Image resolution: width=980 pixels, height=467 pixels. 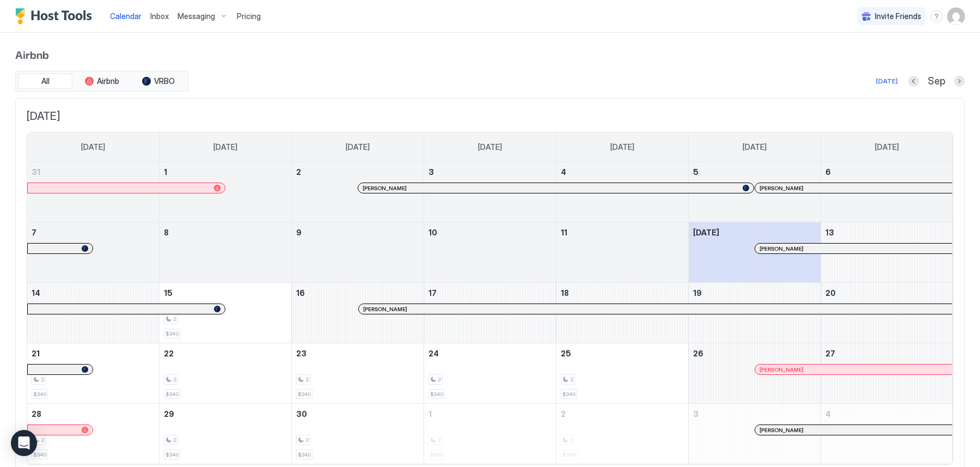 What do you see at coordinates (490, 353) in the screenshot?
I see `a: September 24, 2025` at bounding box center [490, 353].